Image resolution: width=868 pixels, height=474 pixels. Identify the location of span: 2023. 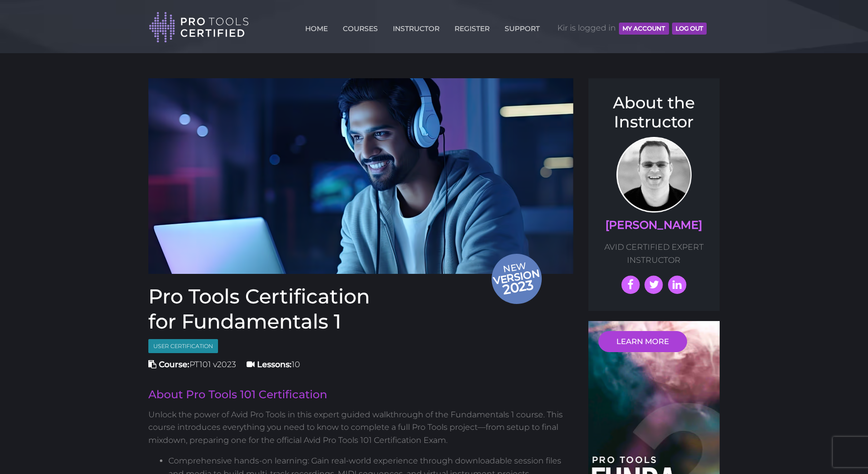
(518, 287).